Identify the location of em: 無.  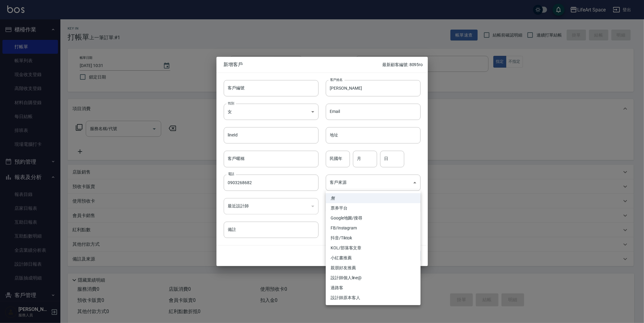
(332, 198).